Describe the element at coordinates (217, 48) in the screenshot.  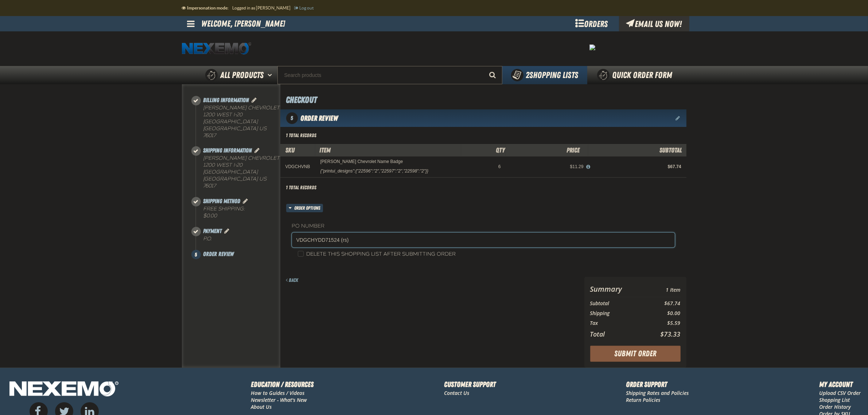
I see `img: Nexemo logo` at that location.